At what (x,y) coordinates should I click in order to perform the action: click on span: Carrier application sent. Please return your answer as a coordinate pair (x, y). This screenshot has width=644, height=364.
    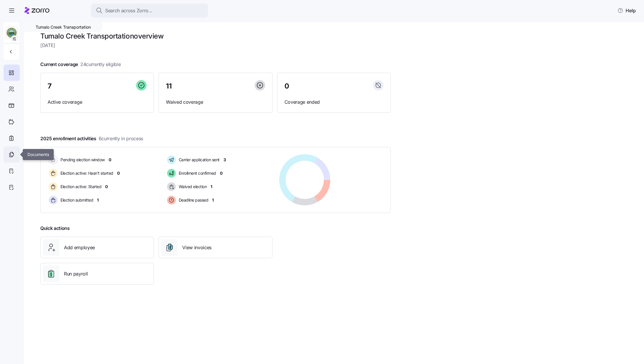
    Looking at the image, I should click on (198, 160).